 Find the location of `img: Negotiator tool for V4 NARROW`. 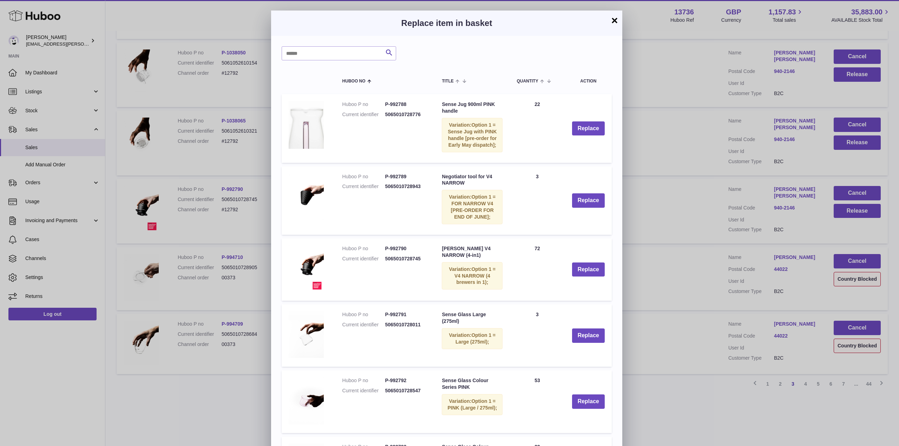

img: Negotiator tool for V4 NARROW is located at coordinates (306, 197).